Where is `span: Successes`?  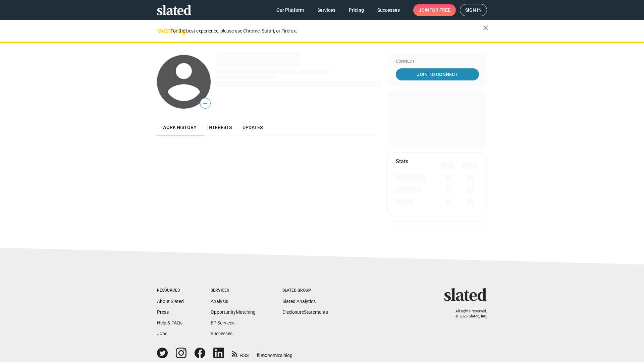
span: Successes is located at coordinates (388, 10).